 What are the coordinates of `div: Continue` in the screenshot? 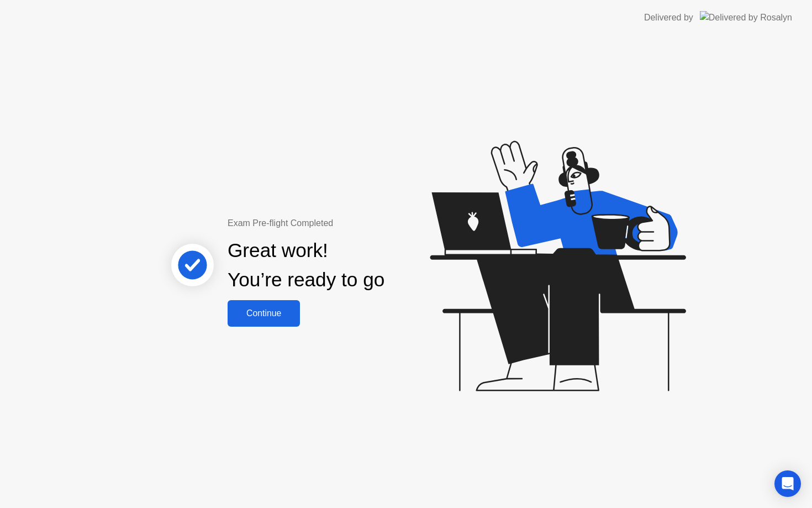 It's located at (264, 314).